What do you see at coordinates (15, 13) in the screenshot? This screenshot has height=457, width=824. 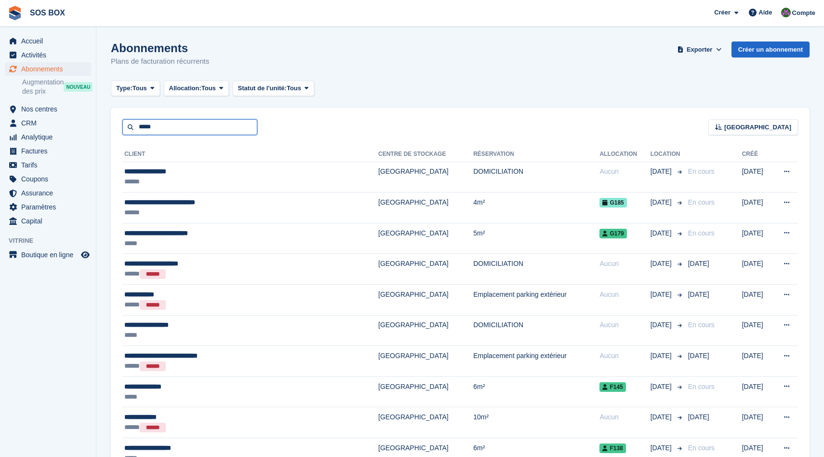 I see `img: stora-icon-8386f47178a22dfd0bd8f6a31ec36ba5ce8667c1dd55bd0f319d3a0aa187defe.svg` at bounding box center [15, 13].